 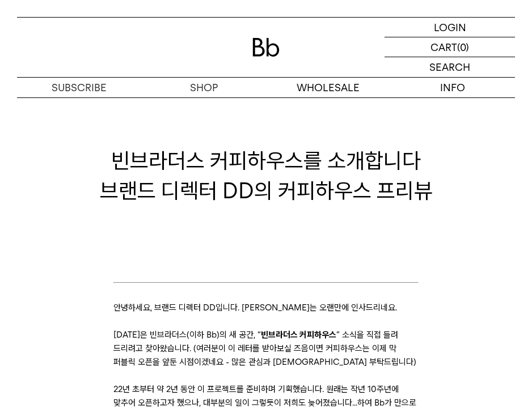 What do you see at coordinates (450, 47) in the screenshot?
I see `a: CART (0)` at bounding box center [450, 47].